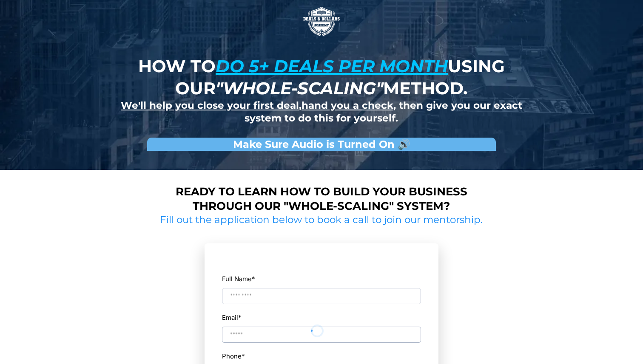  I want to click on u: hand you a check, so click(348, 105).